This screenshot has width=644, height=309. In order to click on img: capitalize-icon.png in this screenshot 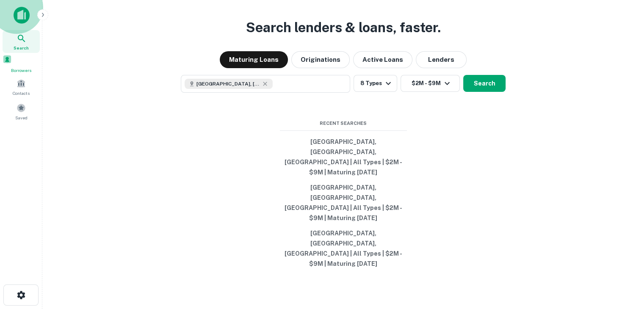, I will do `click(22, 15)`.